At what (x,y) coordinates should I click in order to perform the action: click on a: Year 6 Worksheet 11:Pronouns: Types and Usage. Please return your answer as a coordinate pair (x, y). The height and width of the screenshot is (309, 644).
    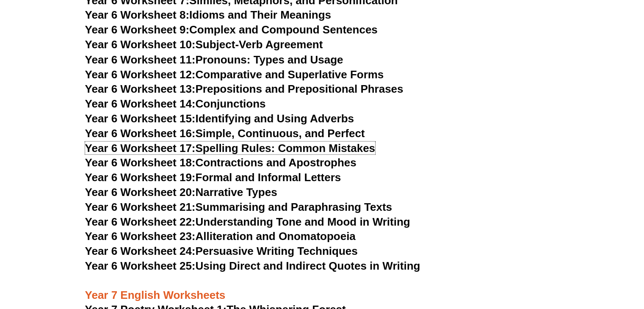
    Looking at the image, I should click on (214, 59).